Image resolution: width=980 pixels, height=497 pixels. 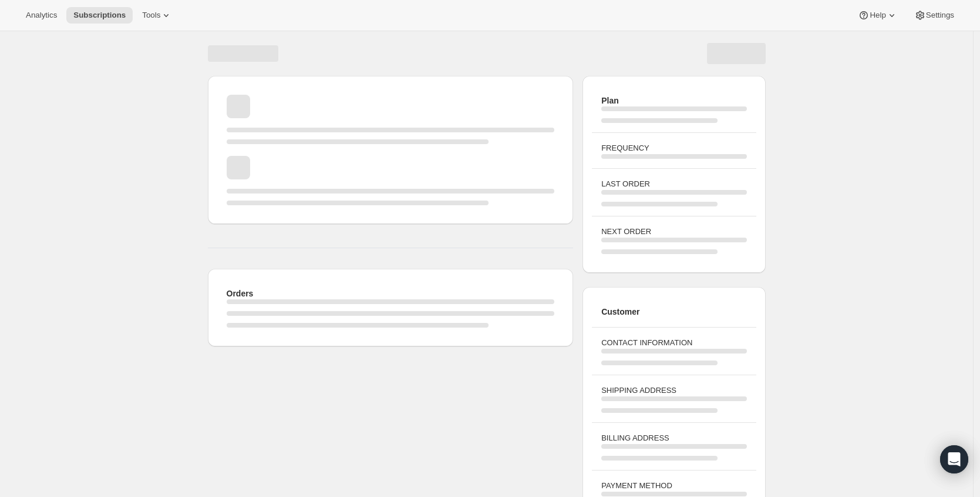 I want to click on button: Tools, so click(x=157, y=15).